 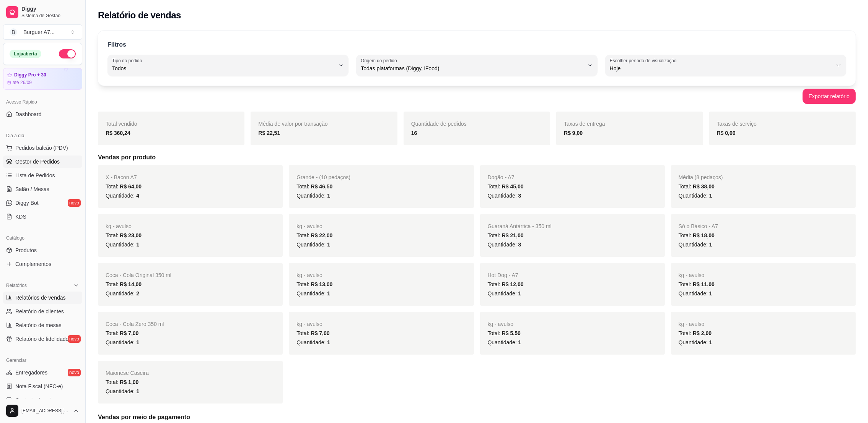 I want to click on div: Catálogo, so click(x=42, y=238).